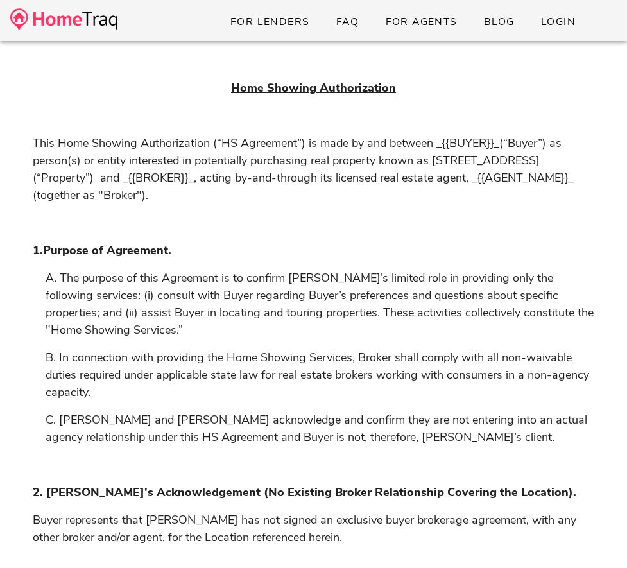 The width and height of the screenshot is (627, 568). What do you see at coordinates (269, 22) in the screenshot?
I see `a: For Lenders` at bounding box center [269, 22].